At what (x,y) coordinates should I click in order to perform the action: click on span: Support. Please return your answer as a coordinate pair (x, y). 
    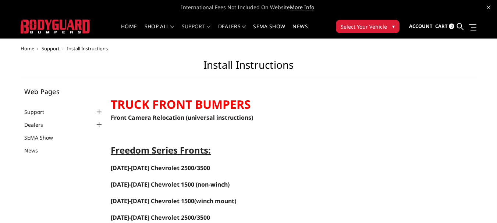
    Looking at the image, I should click on (50, 49).